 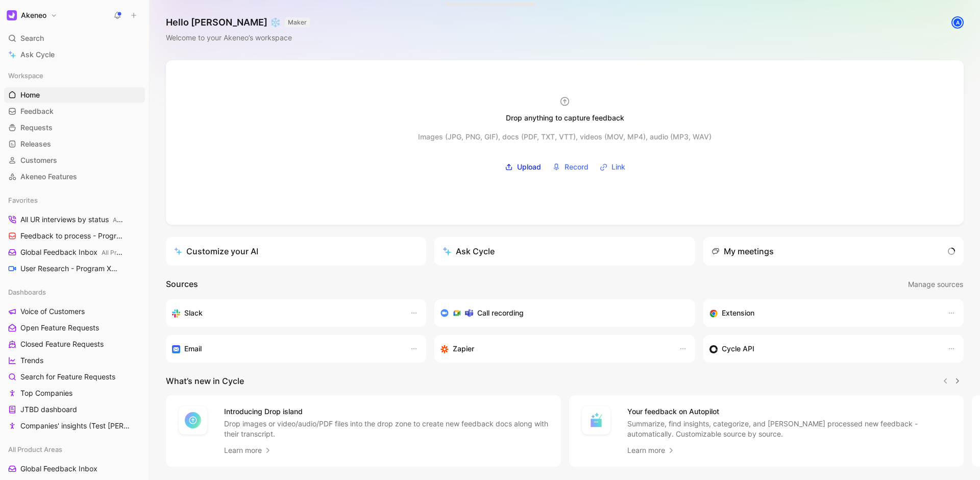 I want to click on span: Top Companies, so click(x=47, y=393).